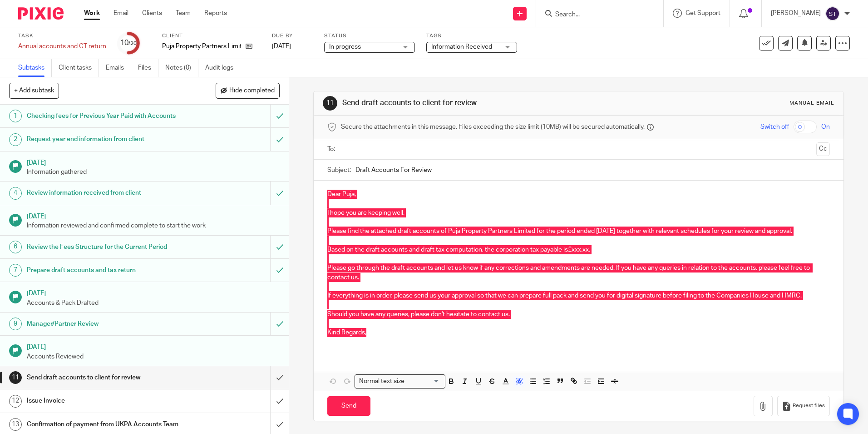  What do you see at coordinates (105, 324) in the screenshot?
I see `h1: Manager/Partner Review` at bounding box center [105, 324].